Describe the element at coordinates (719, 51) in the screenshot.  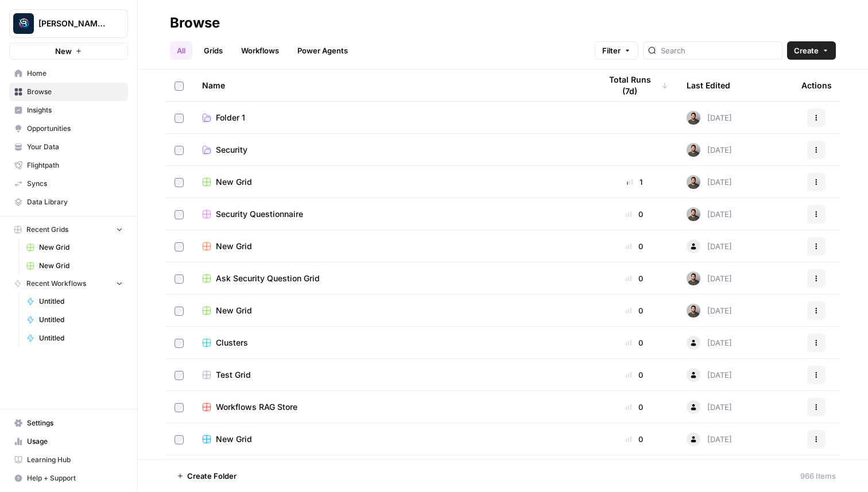
I see `input: Search` at that location.